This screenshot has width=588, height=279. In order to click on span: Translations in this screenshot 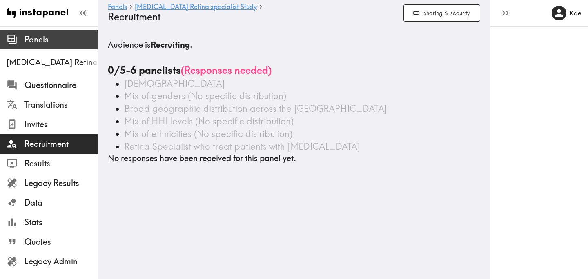, I will do `click(61, 105)`.